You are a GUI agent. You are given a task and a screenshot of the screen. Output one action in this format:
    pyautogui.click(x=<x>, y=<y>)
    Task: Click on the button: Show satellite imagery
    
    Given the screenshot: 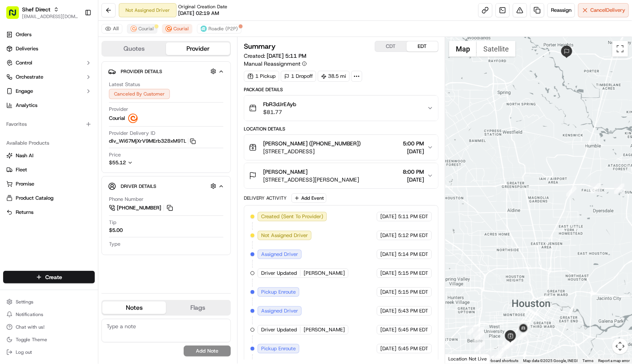 What is the action you would take?
    pyautogui.click(x=496, y=49)
    